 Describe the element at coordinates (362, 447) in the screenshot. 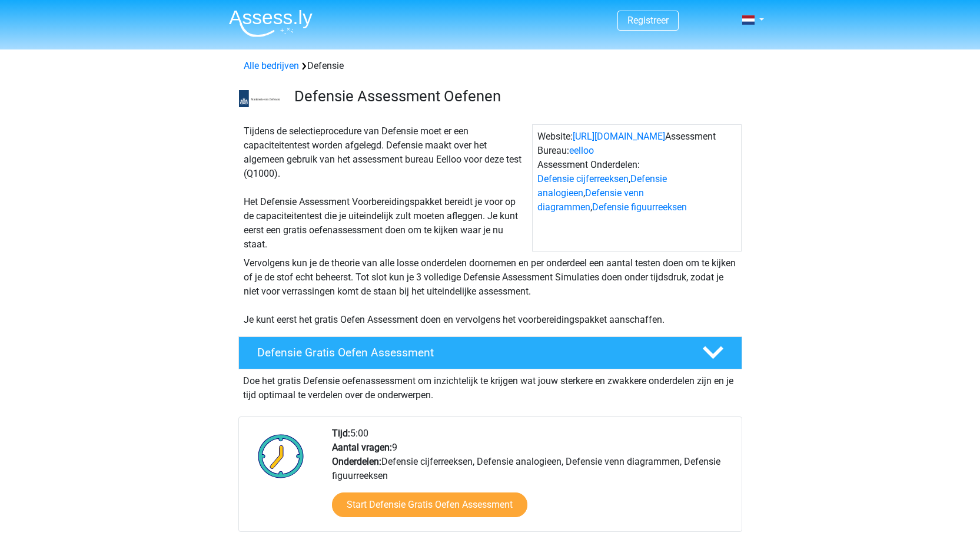

I see `b: Aantal vragen:` at that location.